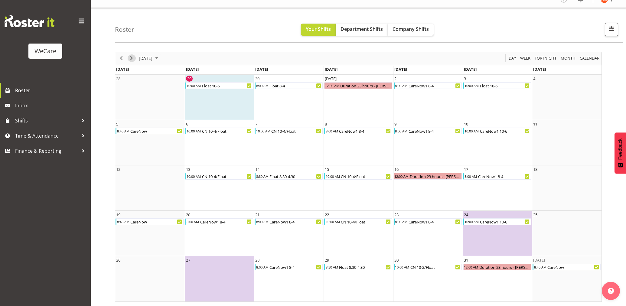 The width and height of the screenshot is (626, 306). Describe the element at coordinates (358, 176) in the screenshot. I see `div: CN 10-4/Float Begin From Wednesday, October 15, 2025 at 10:00:00 AM GMT+13:00 Ends At Wednesday, ...` at that location.